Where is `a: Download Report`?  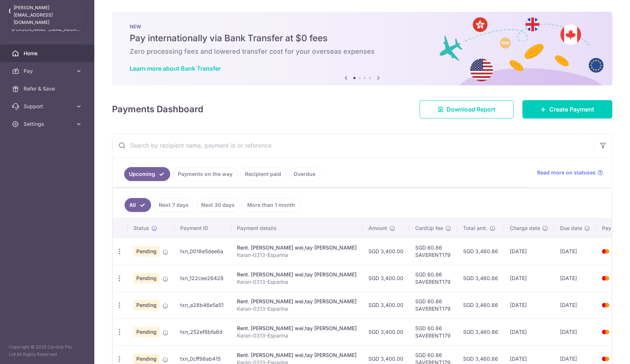 a: Download Report is located at coordinates (466, 110).